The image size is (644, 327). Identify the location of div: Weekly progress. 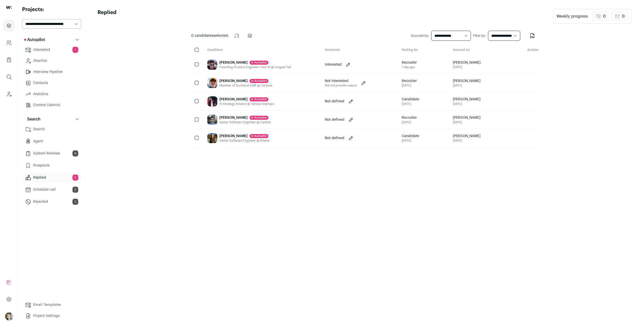
(572, 16).